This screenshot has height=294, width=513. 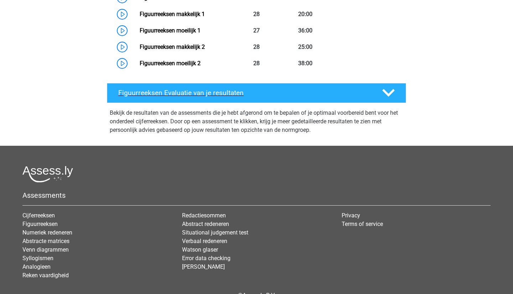 What do you see at coordinates (256, 195) in the screenshot?
I see `h5: Assessments` at bounding box center [256, 195].